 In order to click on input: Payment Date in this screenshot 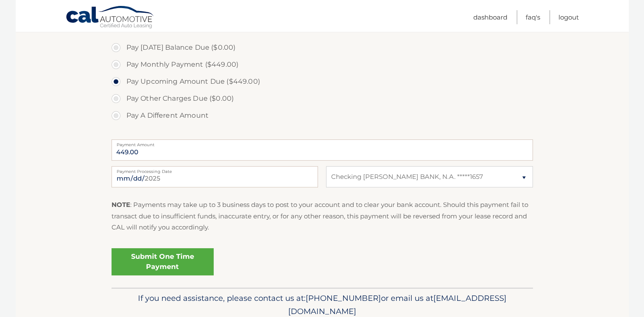, I will do `click(214, 177)`.